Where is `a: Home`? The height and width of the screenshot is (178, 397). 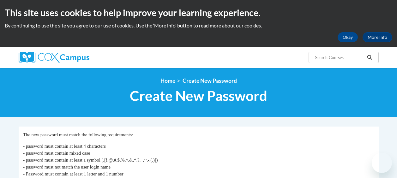 a: Home is located at coordinates (168, 81).